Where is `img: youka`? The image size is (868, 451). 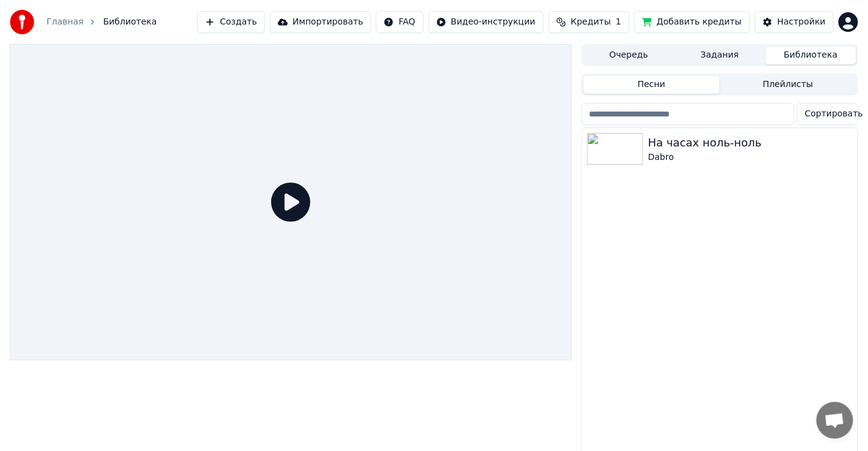
img: youka is located at coordinates (22, 22).